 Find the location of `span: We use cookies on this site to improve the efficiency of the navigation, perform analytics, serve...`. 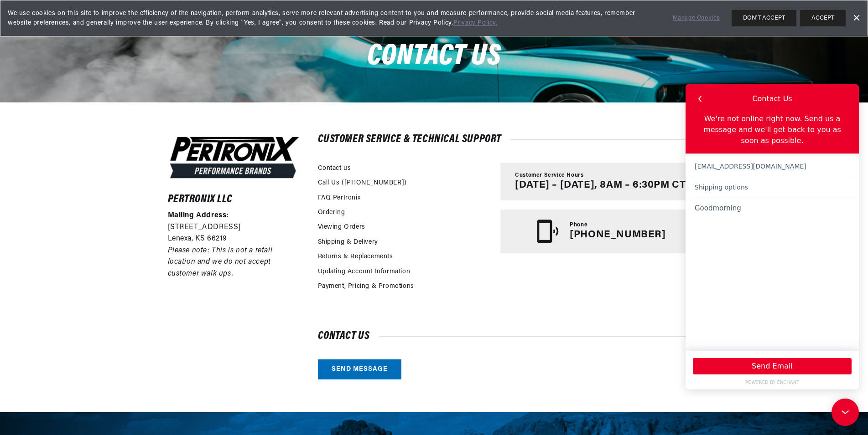

span: We use cookies on this site to improve the efficiency of the navigation, perform analytics, serve... is located at coordinates (334, 18).